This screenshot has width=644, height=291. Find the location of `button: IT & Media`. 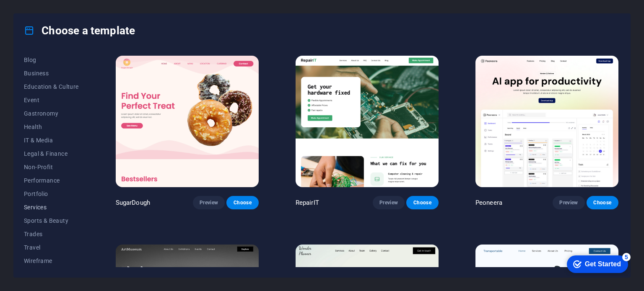

button: IT & Media is located at coordinates (51, 141).